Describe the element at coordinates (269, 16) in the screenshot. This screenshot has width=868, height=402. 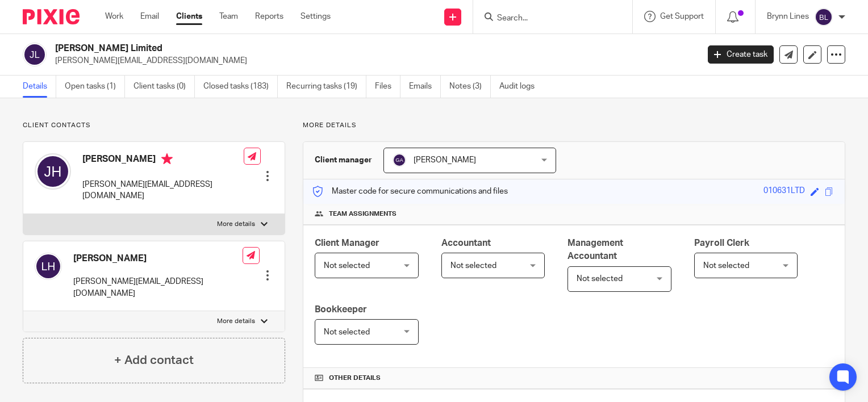
I see `a: Reports` at that location.